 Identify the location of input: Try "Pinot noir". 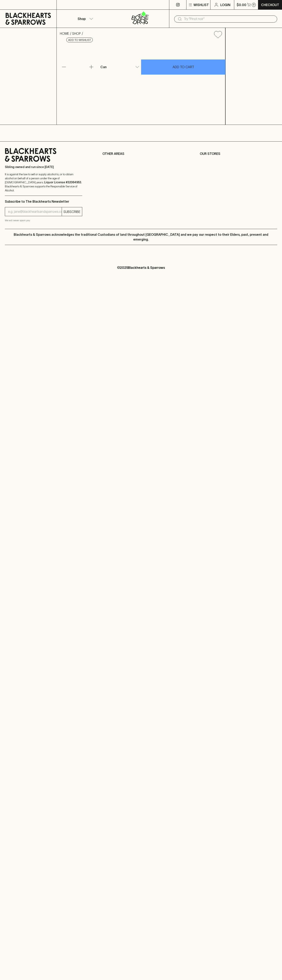
(229, 19).